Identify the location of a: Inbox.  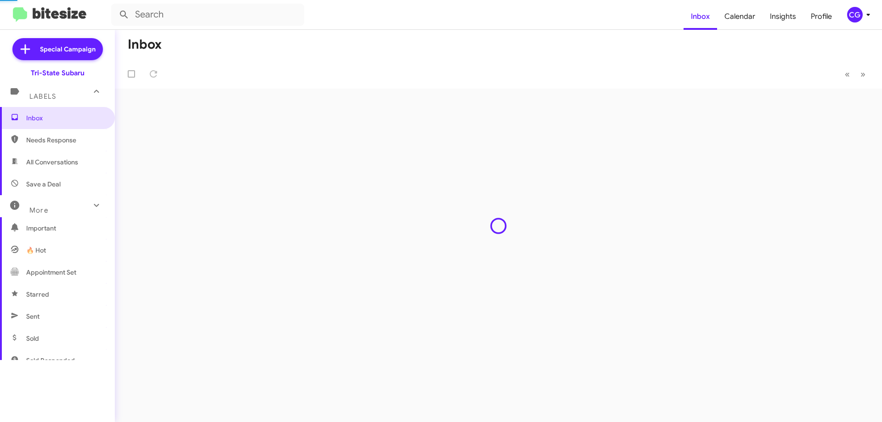
(700, 17).